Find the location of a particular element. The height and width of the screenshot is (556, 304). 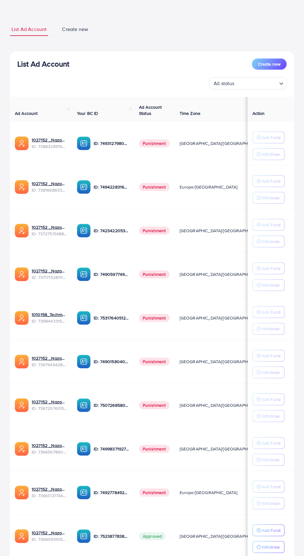

div: <span class='underline'>1027152 _Nazaagency_006</span></br>7366095105679261697 is located at coordinates (49, 536).